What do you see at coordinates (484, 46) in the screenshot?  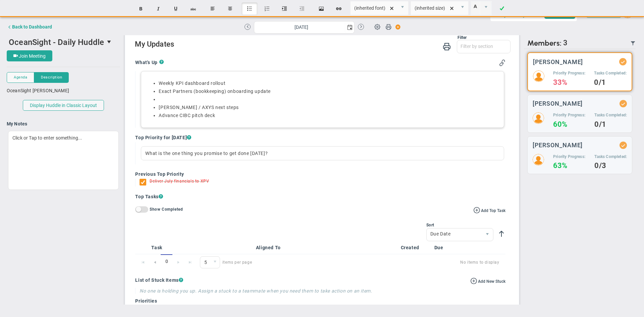 I see `input: Filter by section` at bounding box center [484, 46].